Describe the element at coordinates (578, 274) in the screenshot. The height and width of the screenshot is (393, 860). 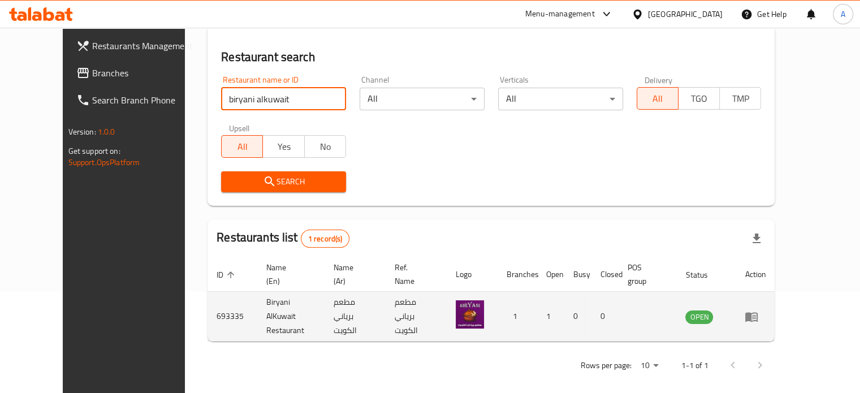
I see `th: Busy` at that location.